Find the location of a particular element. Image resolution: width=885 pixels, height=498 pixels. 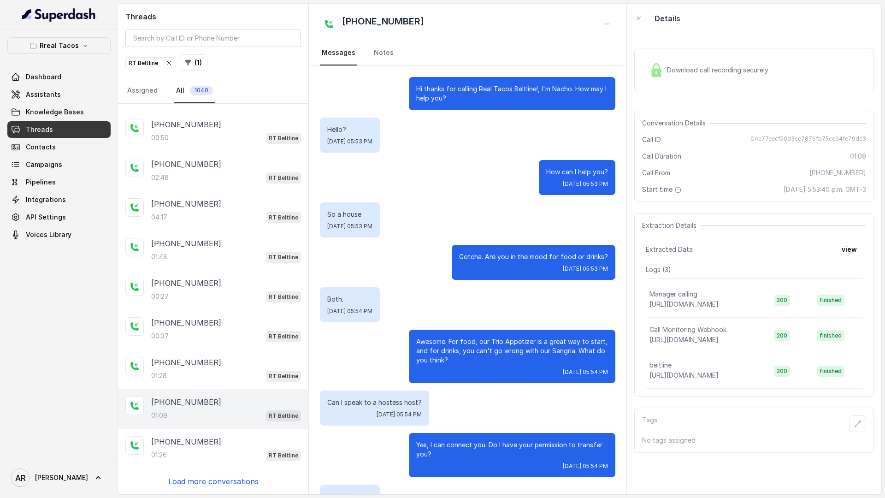

p: How can I help you? is located at coordinates (577, 172).